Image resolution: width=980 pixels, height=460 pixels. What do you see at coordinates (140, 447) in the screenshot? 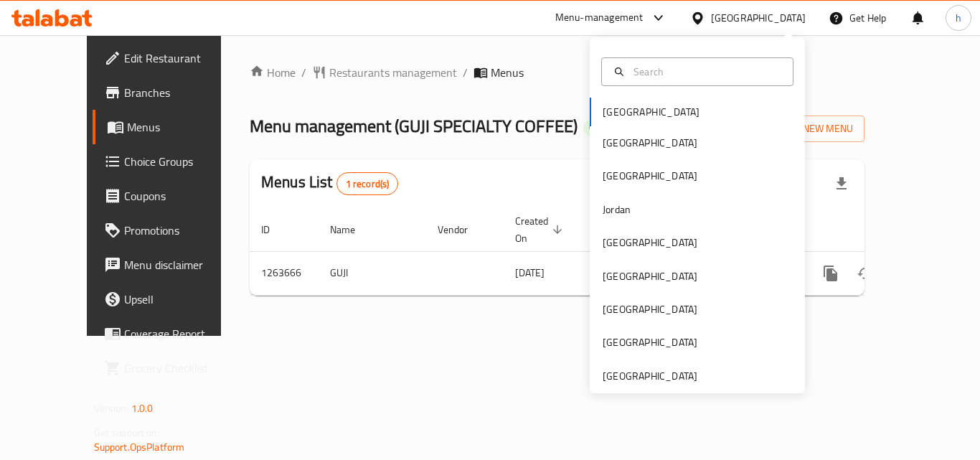
I see `a: Support.OpsPlatform` at bounding box center [140, 447].